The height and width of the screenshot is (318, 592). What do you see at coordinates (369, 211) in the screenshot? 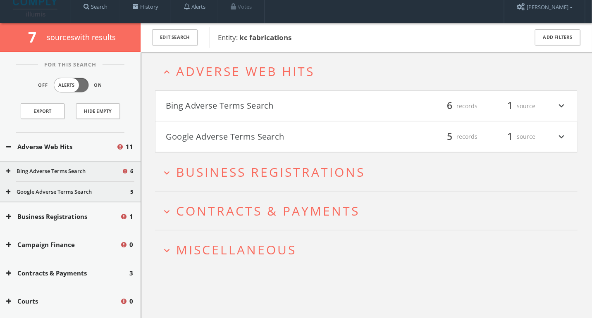
I see `button: expand_moreContracts & Payments` at bounding box center [369, 211].